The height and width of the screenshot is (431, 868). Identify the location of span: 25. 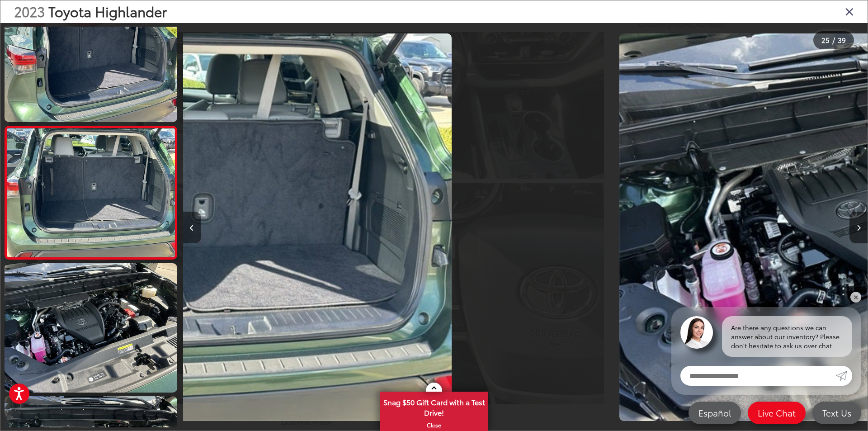
(825, 40).